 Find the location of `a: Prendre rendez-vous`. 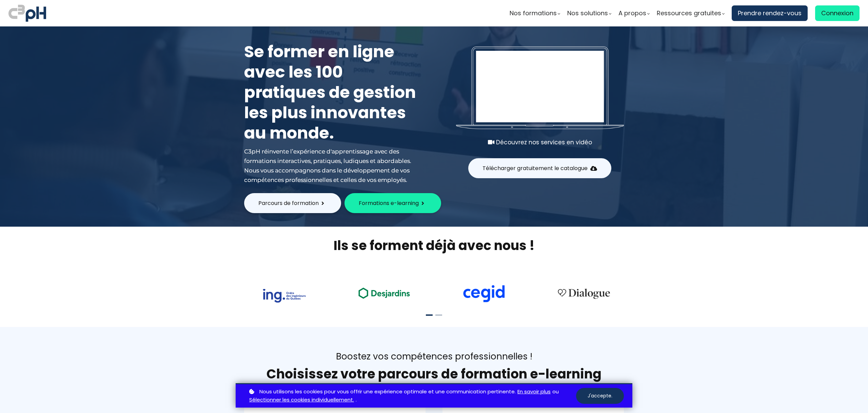

a: Prendre rendez-vous is located at coordinates (770, 13).